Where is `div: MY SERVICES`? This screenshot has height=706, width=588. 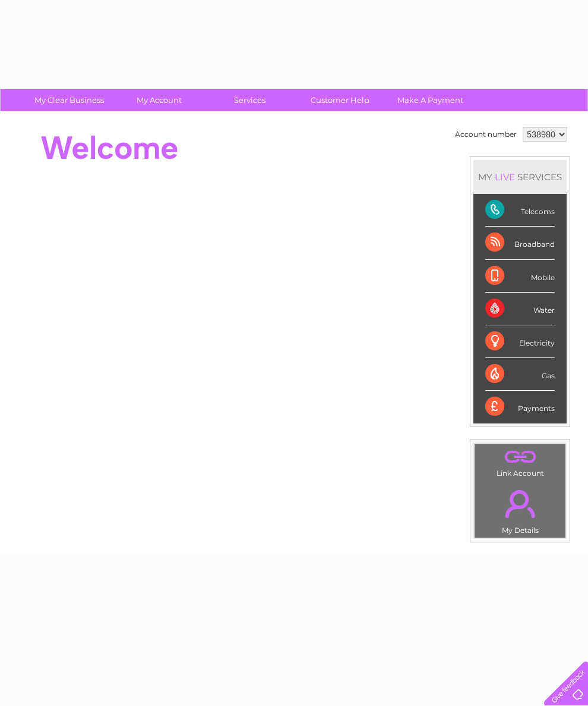
div: MY SERVICES is located at coordinates (519, 177).